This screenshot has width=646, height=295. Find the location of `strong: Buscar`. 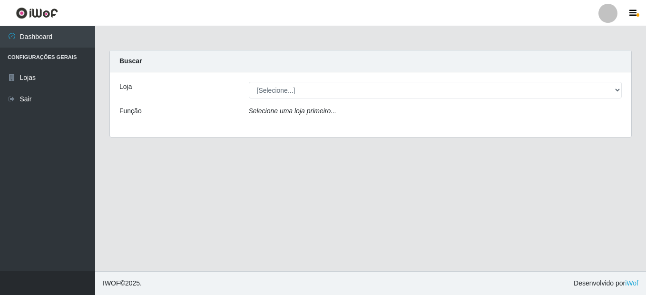

strong: Buscar is located at coordinates (130, 61).